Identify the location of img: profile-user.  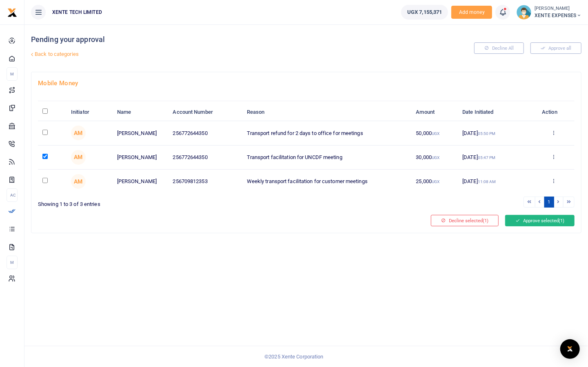
(524, 12).